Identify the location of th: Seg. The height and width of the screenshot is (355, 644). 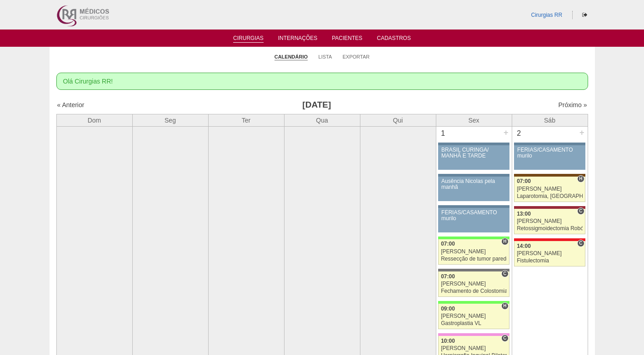
(170, 120).